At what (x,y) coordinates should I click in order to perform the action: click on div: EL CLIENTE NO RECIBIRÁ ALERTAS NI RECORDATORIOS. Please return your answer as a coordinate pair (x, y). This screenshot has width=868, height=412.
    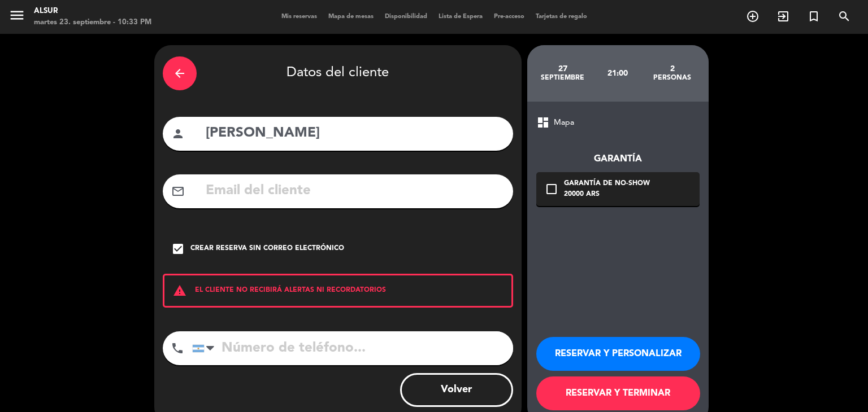
    Looking at the image, I should click on (338, 291).